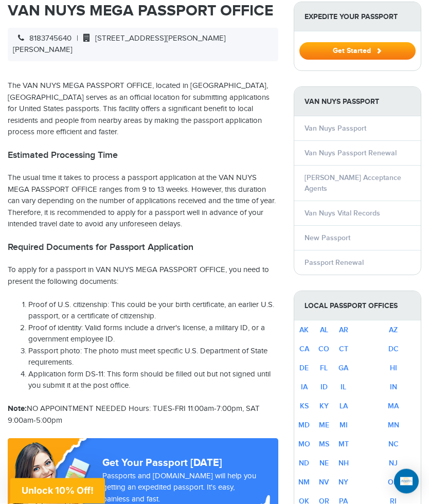 The height and width of the screenshot is (504, 429). I want to click on a: CA, so click(304, 349).